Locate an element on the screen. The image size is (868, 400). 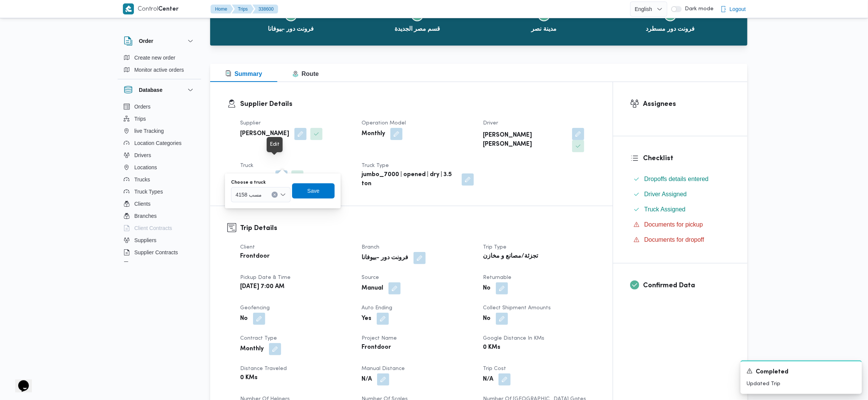
b: Manual is located at coordinates (372, 289).